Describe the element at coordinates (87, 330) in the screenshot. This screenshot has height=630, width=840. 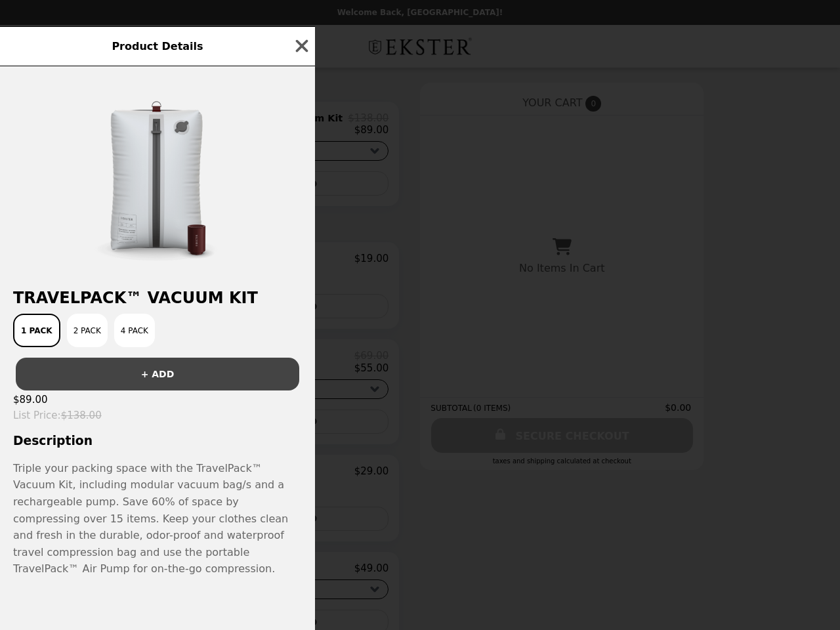
I see `button: 2 Pack` at that location.